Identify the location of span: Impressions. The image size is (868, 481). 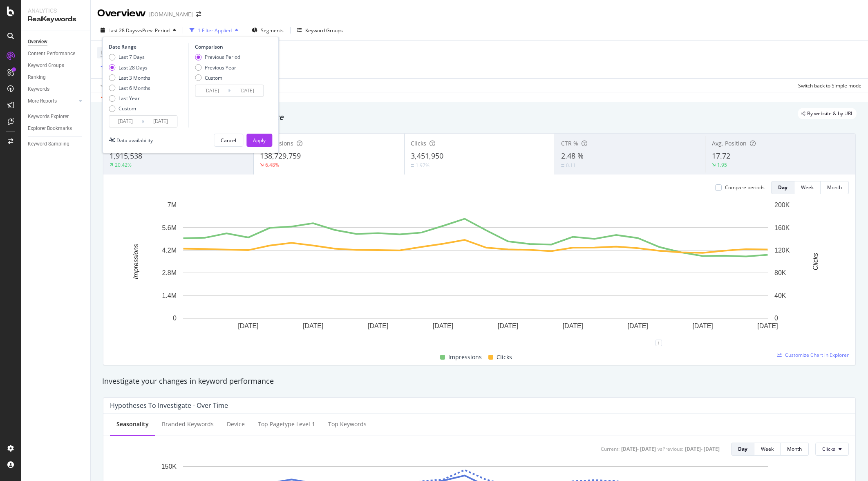
(465, 357).